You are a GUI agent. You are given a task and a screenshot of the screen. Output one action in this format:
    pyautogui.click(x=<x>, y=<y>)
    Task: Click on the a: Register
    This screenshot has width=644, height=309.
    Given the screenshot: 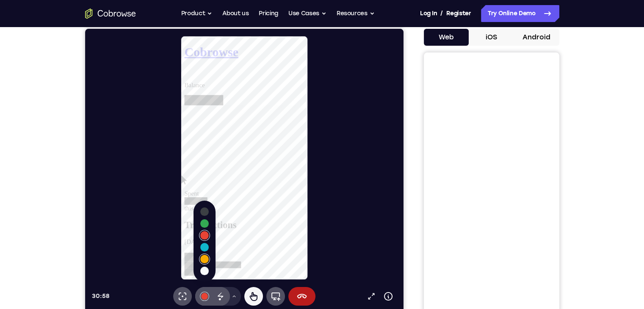 What is the action you would take?
    pyautogui.click(x=458, y=14)
    